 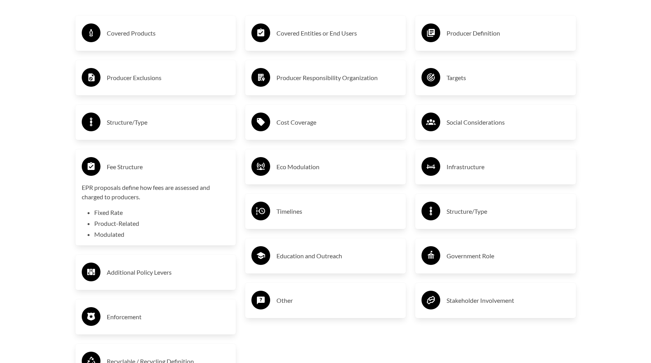 What do you see at coordinates (508, 78) in the screenshot?
I see `h3: Targets` at bounding box center [508, 78].